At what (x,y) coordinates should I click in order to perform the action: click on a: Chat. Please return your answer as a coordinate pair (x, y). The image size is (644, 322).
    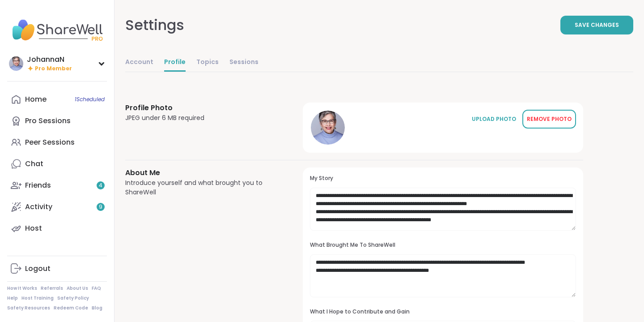
    Looking at the image, I should click on (57, 164).